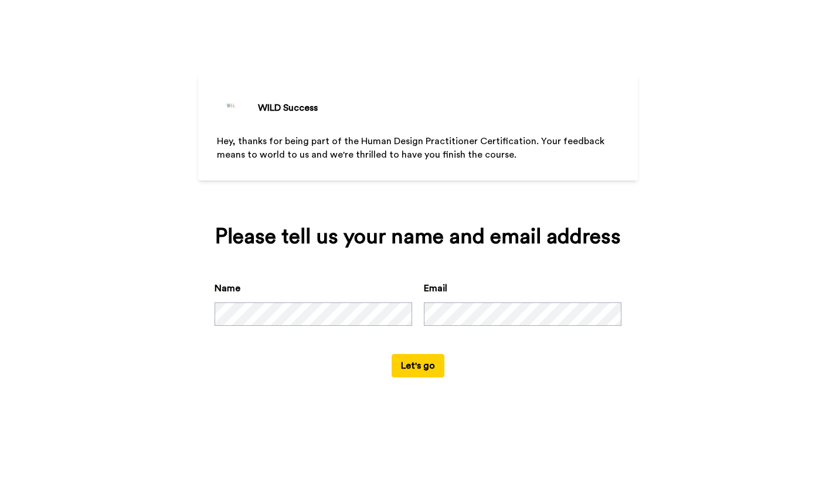 This screenshot has height=504, width=836. Describe the element at coordinates (412, 148) in the screenshot. I see `span: Hey, thanks for being part of the Human Design Practitioner Certification. Your feedback means to...` at that location.